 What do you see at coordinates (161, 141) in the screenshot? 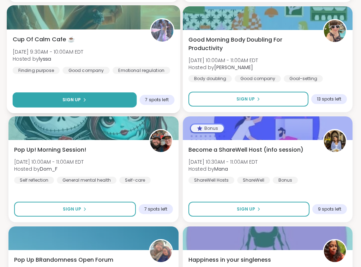
I see `img: Dom_F` at bounding box center [161, 141].